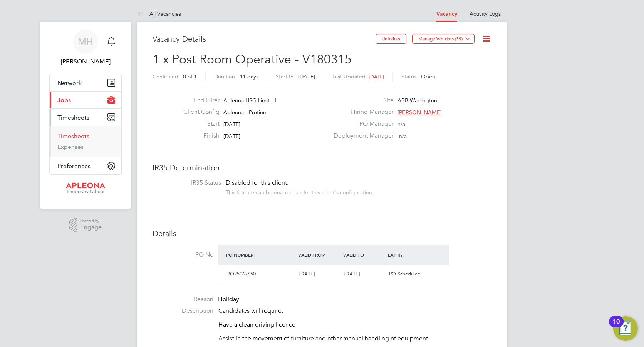  Describe the element at coordinates (361, 124) in the screenshot. I see `label: PO Manager` at that location.